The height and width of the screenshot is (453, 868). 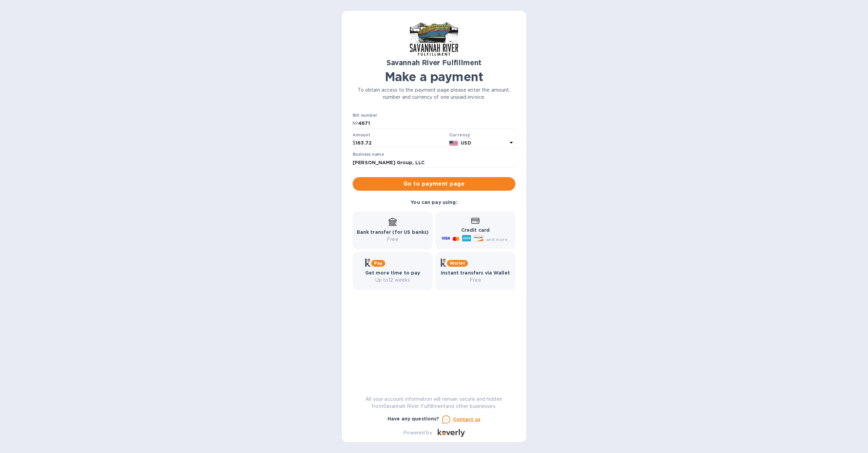 What do you see at coordinates (417, 433) in the screenshot?
I see `p: Powered by` at bounding box center [417, 433].